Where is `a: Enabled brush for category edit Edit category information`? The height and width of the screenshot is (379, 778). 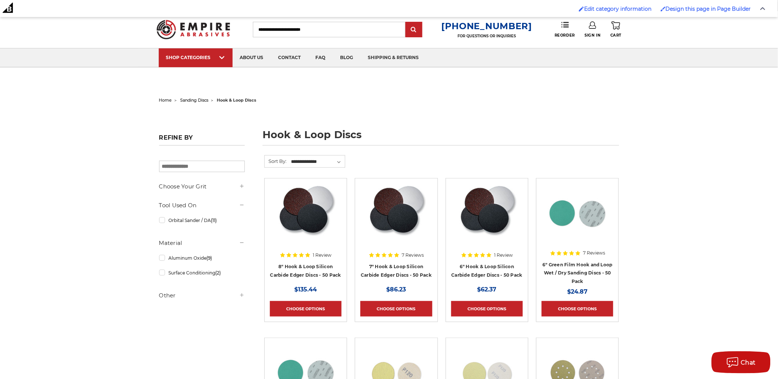 a: Enabled brush for category edit Edit category information is located at coordinates (615, 9).